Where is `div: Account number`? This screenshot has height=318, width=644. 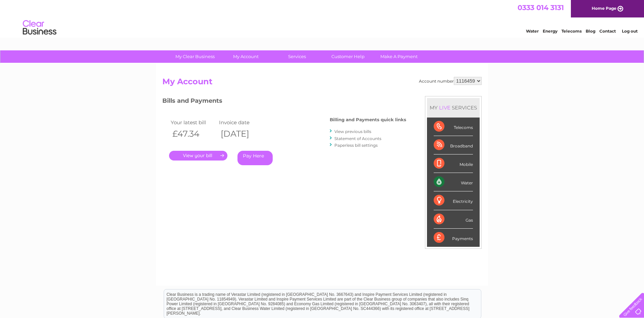 div: Account number is located at coordinates (450, 81).